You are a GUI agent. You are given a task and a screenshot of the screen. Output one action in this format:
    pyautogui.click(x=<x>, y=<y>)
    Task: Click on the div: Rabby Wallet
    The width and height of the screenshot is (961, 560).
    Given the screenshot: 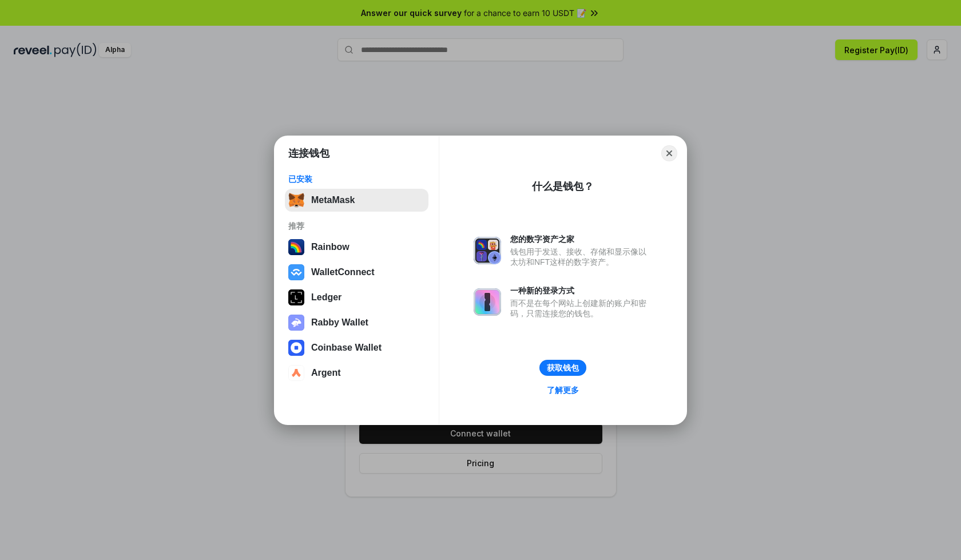 What is the action you would take?
    pyautogui.click(x=339, y=322)
    